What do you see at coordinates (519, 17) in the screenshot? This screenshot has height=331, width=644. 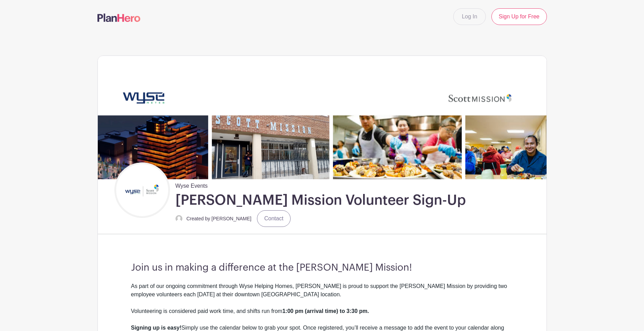 I see `a: Sign Up for Free` at bounding box center [519, 17].